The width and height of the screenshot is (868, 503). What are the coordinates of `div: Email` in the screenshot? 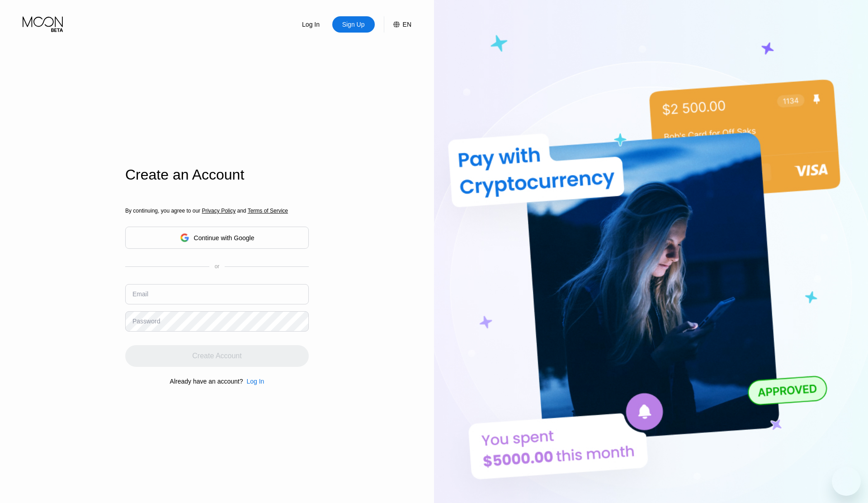 It's located at (141, 294).